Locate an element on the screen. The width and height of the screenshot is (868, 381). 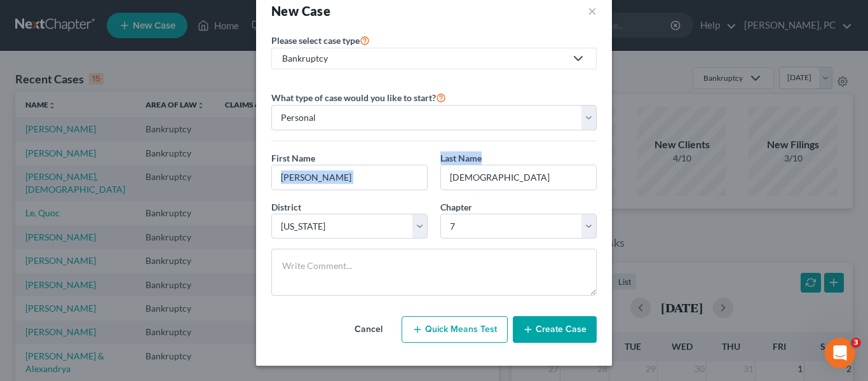
span: First Name is located at coordinates (293, 158).